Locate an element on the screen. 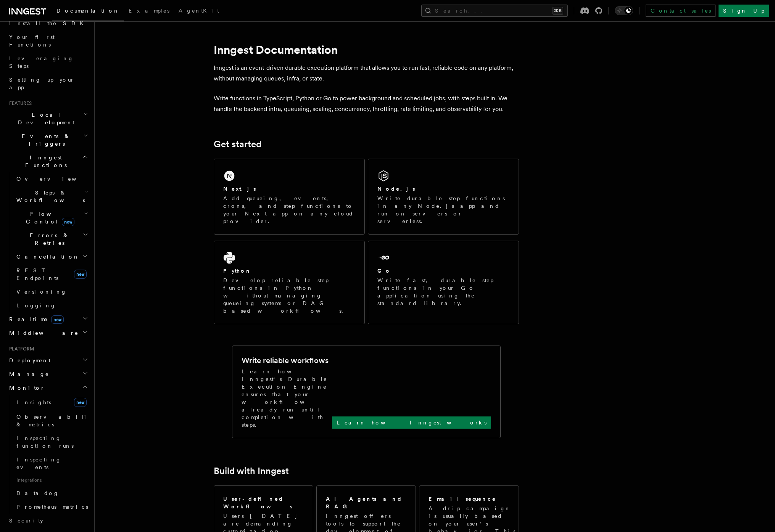  span: Integrations is located at coordinates (52, 480).